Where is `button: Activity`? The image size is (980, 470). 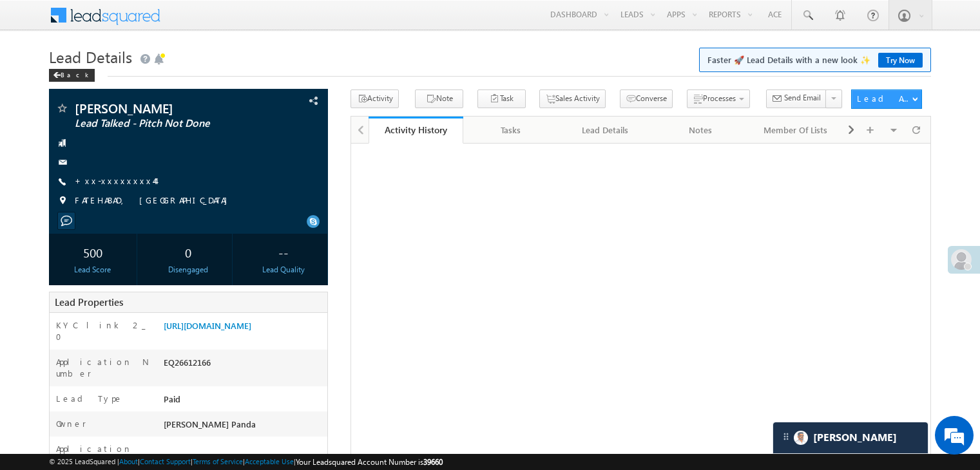 button: Activity is located at coordinates (374, 98).